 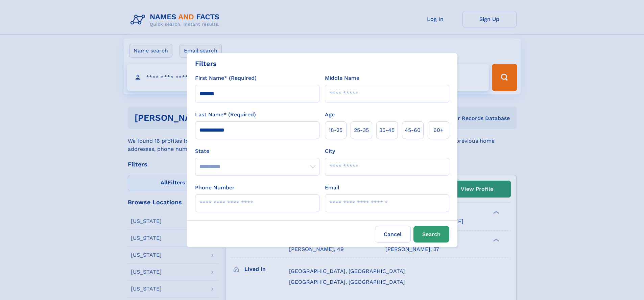 What do you see at coordinates (330, 151) in the screenshot?
I see `label: City` at bounding box center [330, 151].